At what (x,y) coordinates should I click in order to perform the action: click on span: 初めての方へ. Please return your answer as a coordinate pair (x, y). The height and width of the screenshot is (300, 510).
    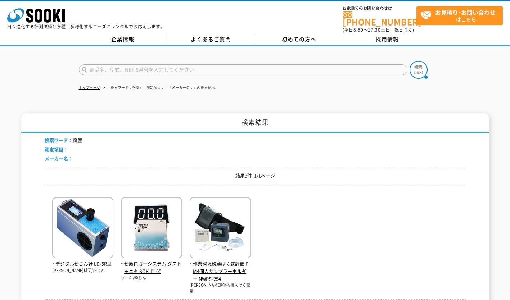
    Looking at the image, I should click on (299, 39).